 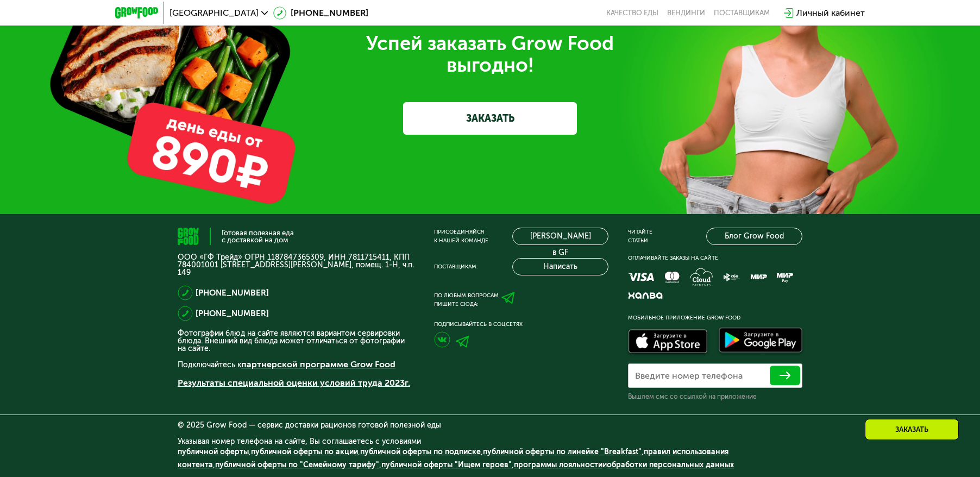 What do you see at coordinates (447, 464) in the screenshot?
I see `a: публичной оферты "Ищем героев"` at bounding box center [447, 464].